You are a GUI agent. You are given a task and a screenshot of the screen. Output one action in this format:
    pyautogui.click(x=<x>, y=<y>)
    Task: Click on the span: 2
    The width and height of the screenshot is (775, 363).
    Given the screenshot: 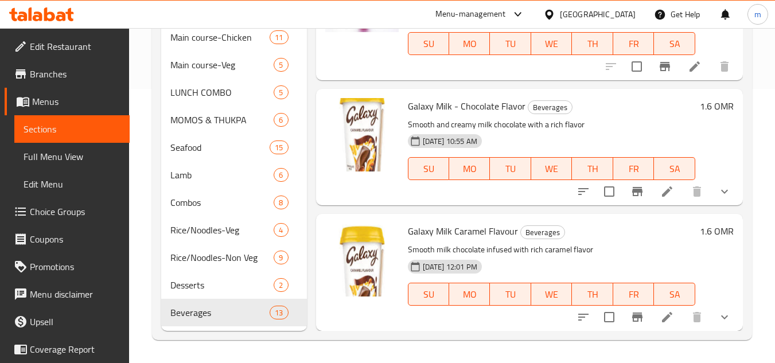 What is the action you would take?
    pyautogui.click(x=280, y=285)
    